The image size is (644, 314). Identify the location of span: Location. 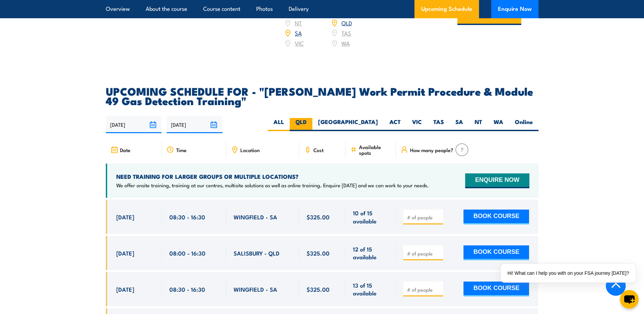
(250, 150).